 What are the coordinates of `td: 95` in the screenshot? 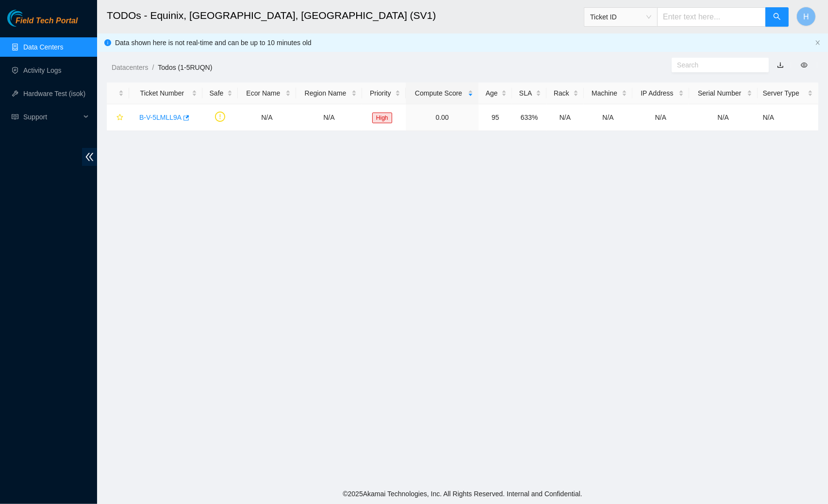 It's located at (495, 117).